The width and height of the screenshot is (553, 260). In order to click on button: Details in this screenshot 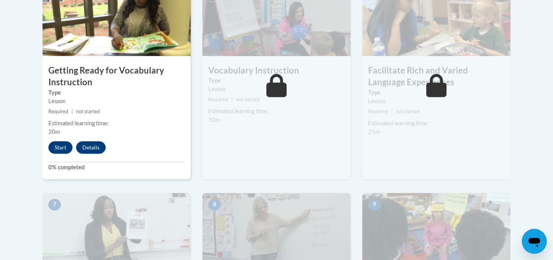, I will do `click(91, 148)`.